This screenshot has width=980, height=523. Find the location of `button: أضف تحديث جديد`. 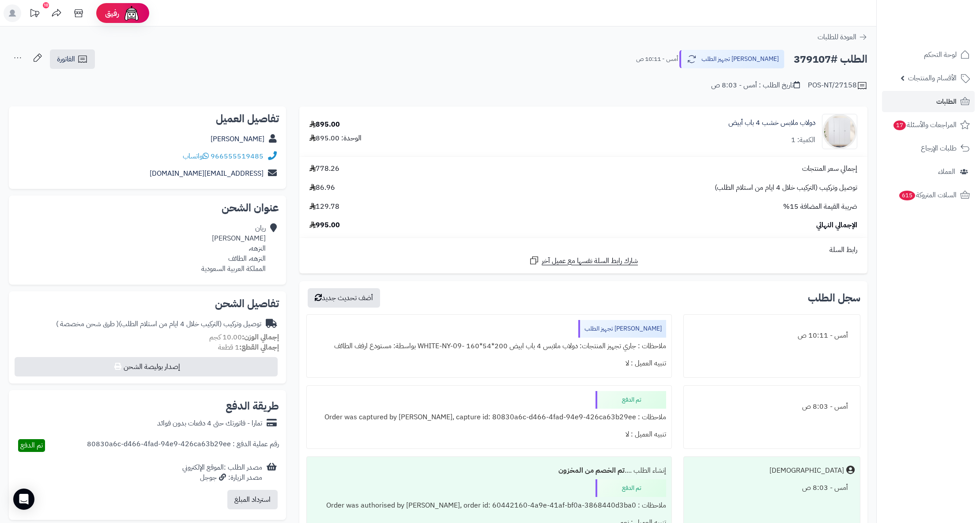

button: أضف تحديث جديد is located at coordinates (344, 298).